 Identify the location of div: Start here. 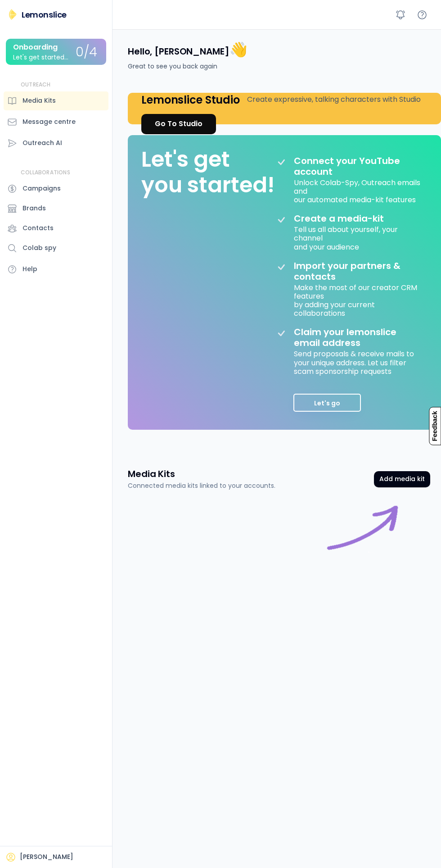
(363, 542).